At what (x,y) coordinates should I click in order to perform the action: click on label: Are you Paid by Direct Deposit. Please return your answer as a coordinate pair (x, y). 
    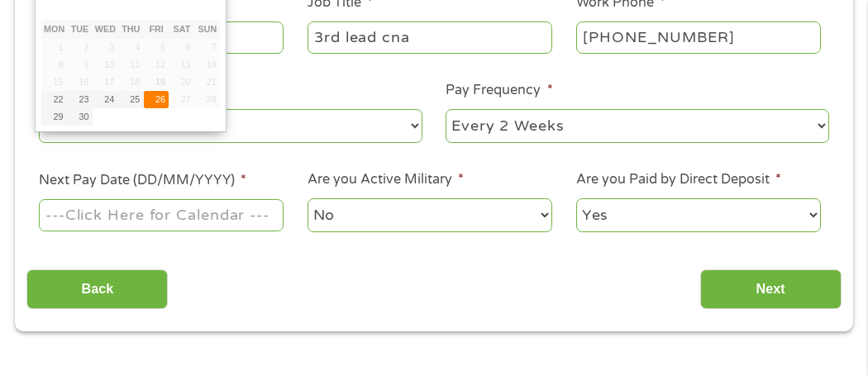
    Looking at the image, I should click on (678, 179).